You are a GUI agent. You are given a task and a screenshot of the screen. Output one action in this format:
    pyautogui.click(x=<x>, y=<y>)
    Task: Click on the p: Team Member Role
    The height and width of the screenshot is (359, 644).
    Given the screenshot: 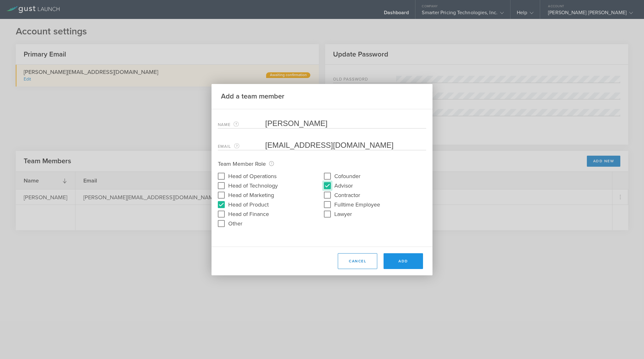 What is the action you would take?
    pyautogui.click(x=322, y=164)
    